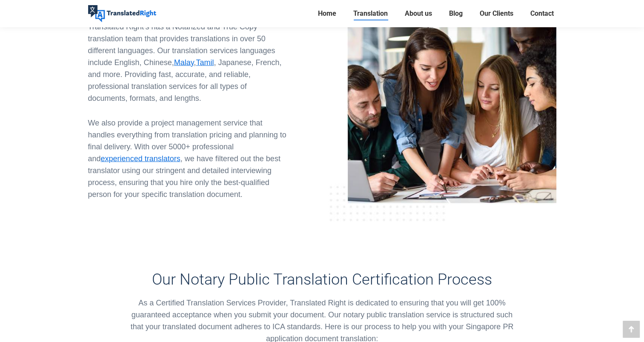 This screenshot has width=644, height=342. What do you see at coordinates (542, 14) in the screenshot?
I see `a: Contact` at bounding box center [542, 14].